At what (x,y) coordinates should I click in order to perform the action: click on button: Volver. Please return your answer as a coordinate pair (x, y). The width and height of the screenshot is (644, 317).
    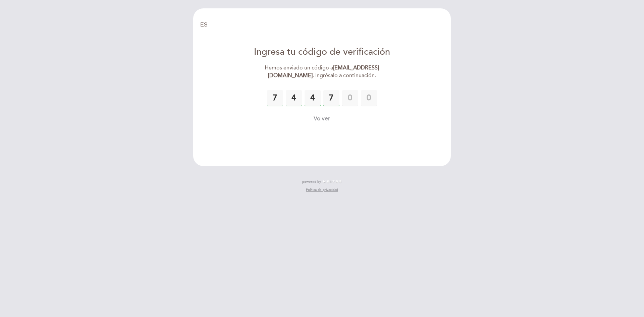
    Looking at the image, I should click on (322, 119).